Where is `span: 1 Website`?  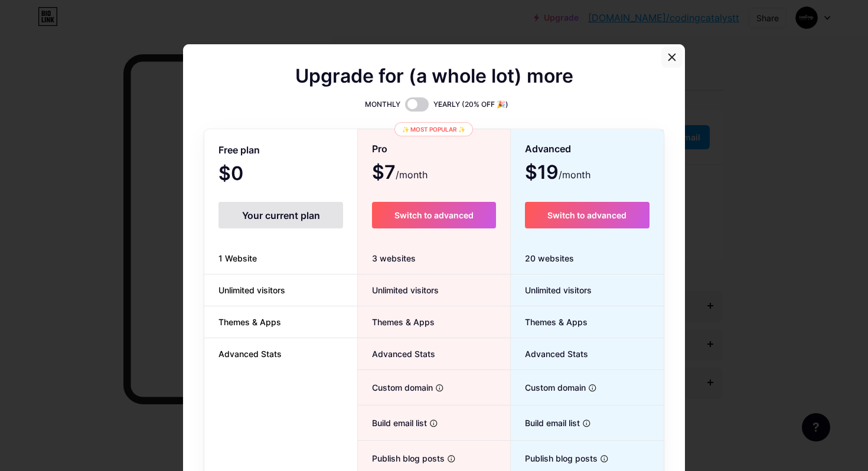 span: 1 Website is located at coordinates (238, 258).